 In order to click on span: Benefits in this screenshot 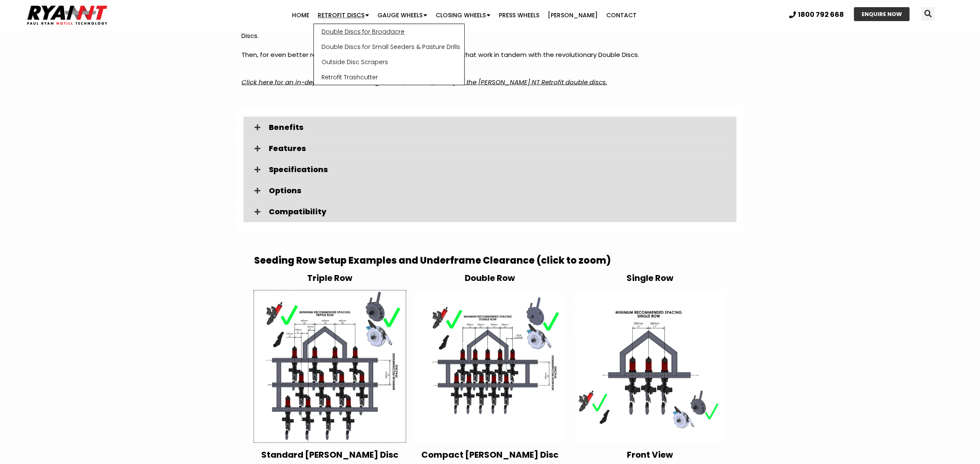, I will do `click(499, 128)`.